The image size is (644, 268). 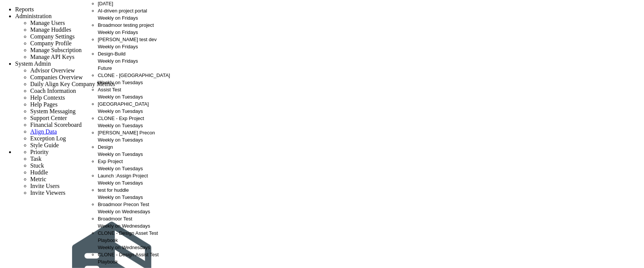 I want to click on div: Future, so click(x=139, y=68).